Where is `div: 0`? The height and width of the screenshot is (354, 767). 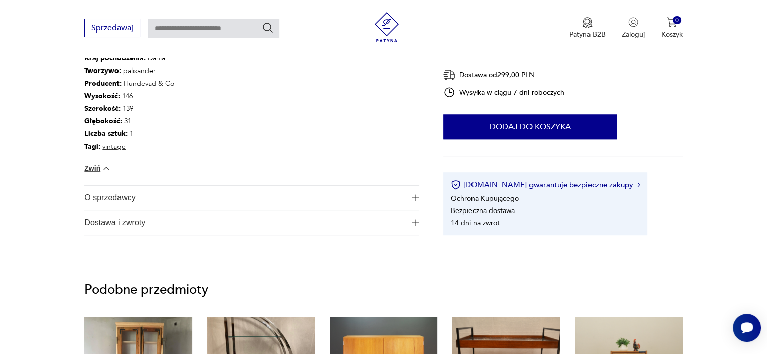
div: 0 is located at coordinates (676, 20).